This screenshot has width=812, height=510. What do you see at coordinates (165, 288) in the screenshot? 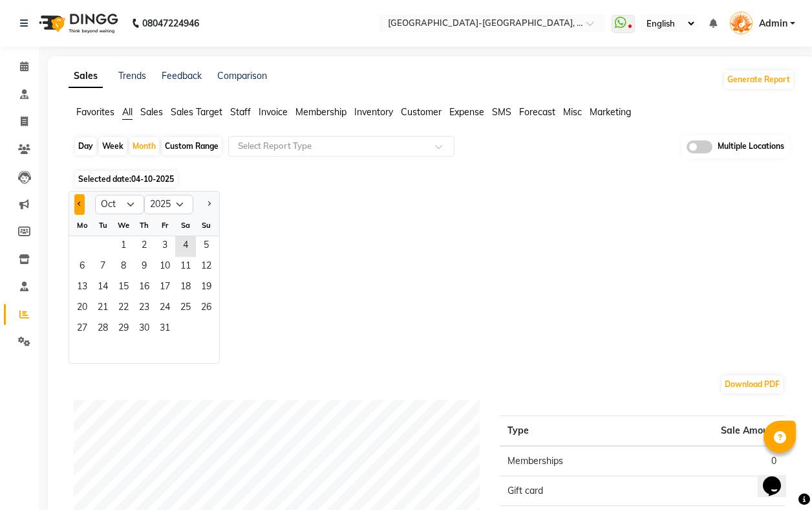
I see `div: Friday, October 17, 2025` at bounding box center [165, 288].